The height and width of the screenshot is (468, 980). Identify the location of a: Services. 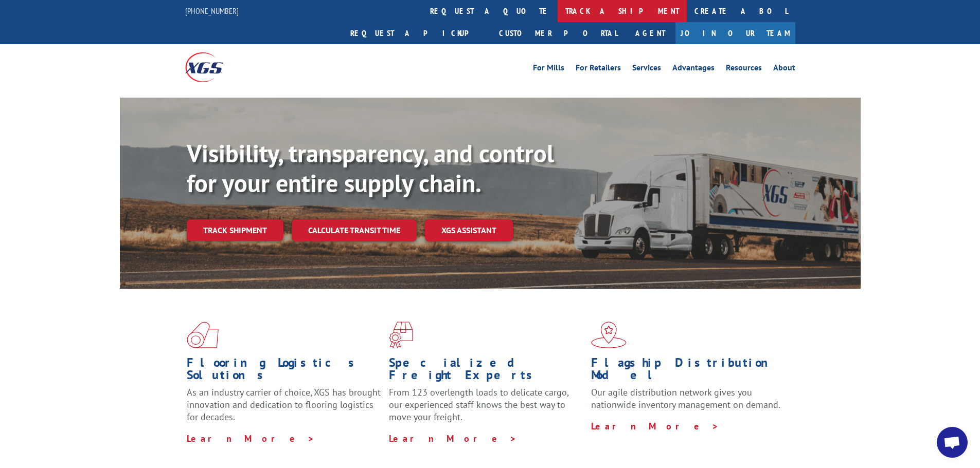
(647, 70).